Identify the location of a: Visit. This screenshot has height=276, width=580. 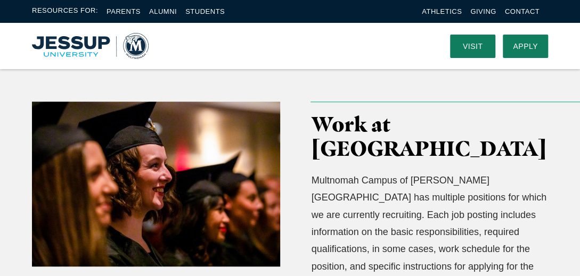
(472, 46).